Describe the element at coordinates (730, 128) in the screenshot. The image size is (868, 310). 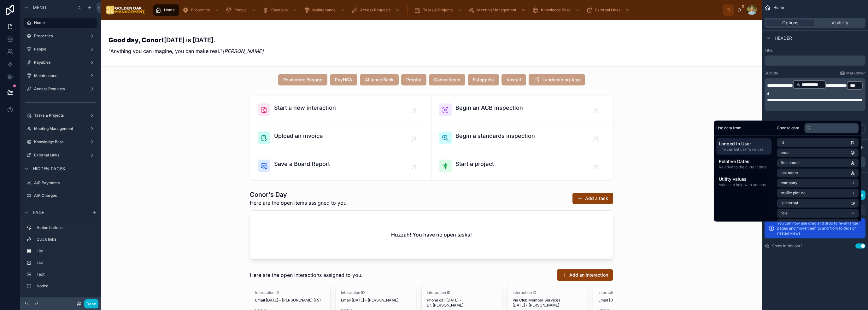
I see `span: Use data from...` at that location.